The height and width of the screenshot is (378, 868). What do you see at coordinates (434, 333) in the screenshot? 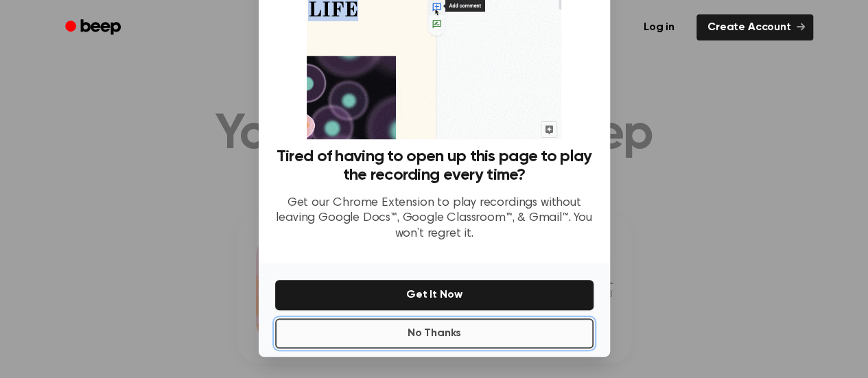
I see `button: No Thanks` at bounding box center [434, 333].